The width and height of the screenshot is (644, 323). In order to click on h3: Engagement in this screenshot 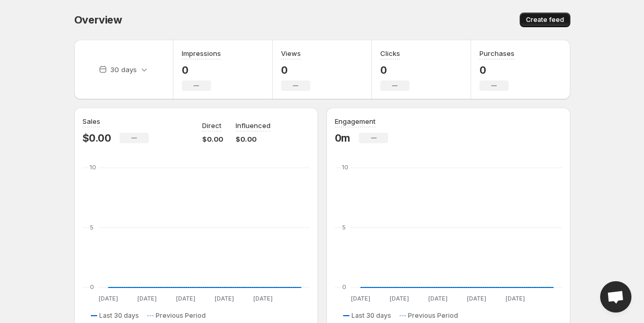, I will do `click(355, 121)`.